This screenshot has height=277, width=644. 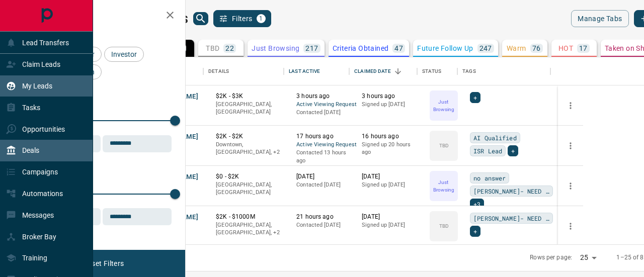 What do you see at coordinates (391, 149) in the screenshot?
I see `p: Signed up 20 hours ago` at bounding box center [391, 149].